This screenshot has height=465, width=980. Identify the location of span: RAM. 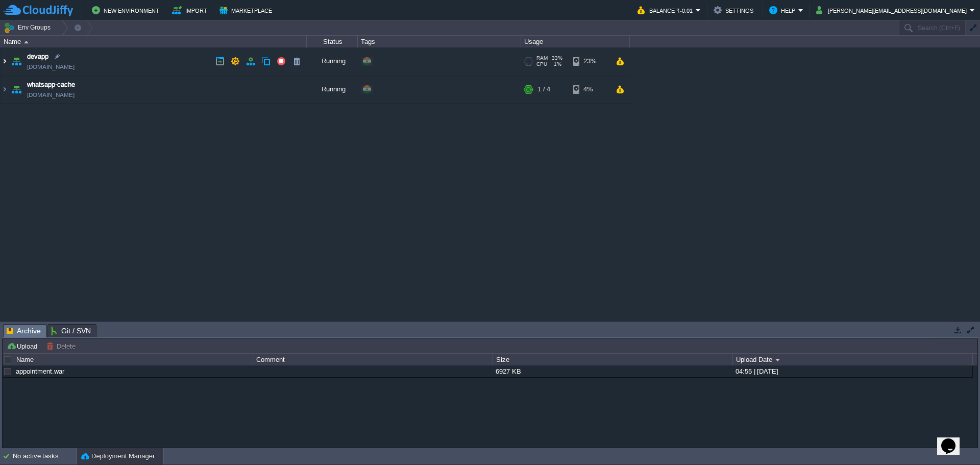
(542, 58).